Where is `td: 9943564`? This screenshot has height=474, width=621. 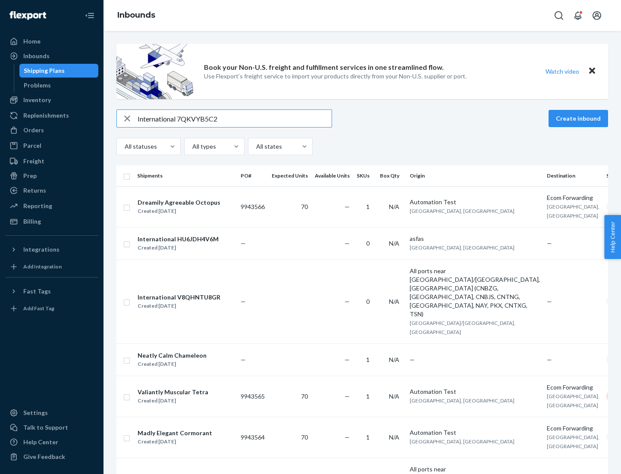
td: 9943564 is located at coordinates (253, 437).